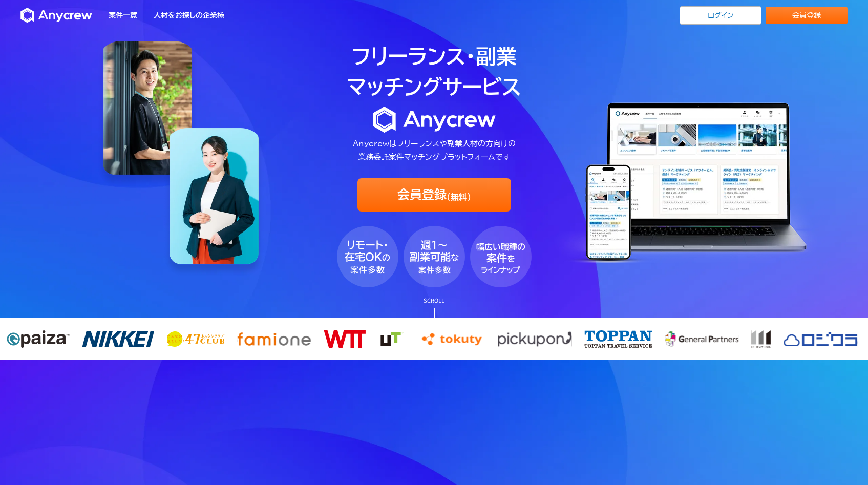  What do you see at coordinates (617, 339) in the screenshot?
I see `img: toppan` at bounding box center [617, 339].